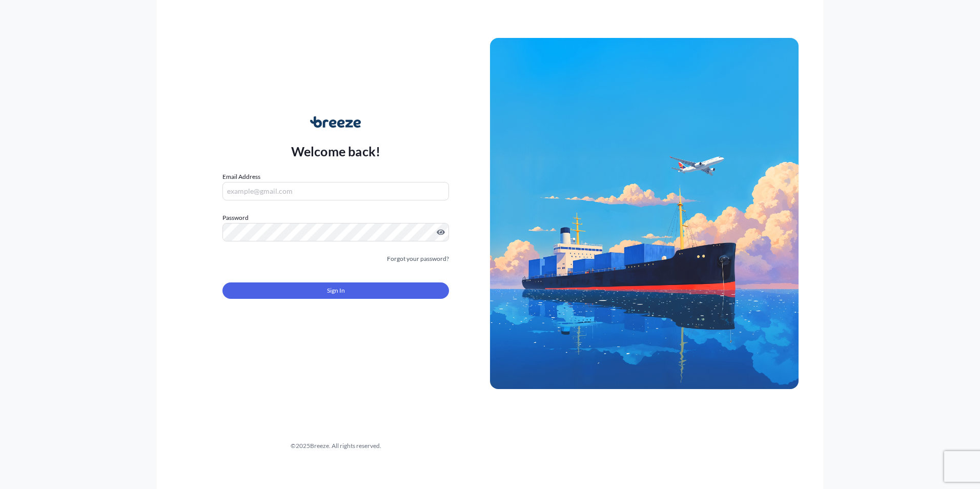 Image resolution: width=980 pixels, height=489 pixels. I want to click on div: © 2025 Breeze. All rights reserved., so click(336, 446).